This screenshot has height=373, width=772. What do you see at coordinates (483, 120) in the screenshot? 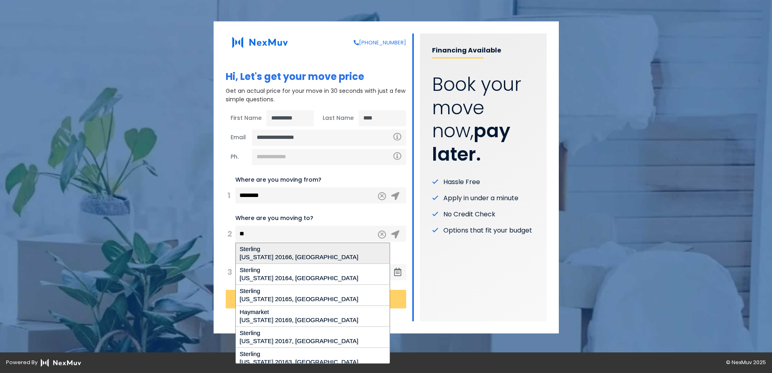
I see `p: Book your move now,` at bounding box center [483, 120].